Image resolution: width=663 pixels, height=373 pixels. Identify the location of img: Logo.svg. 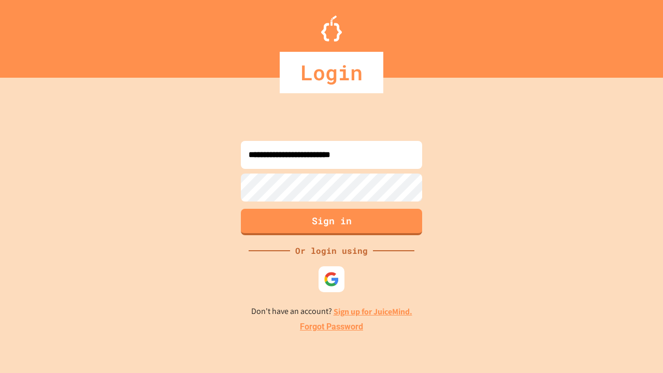
(332, 29).